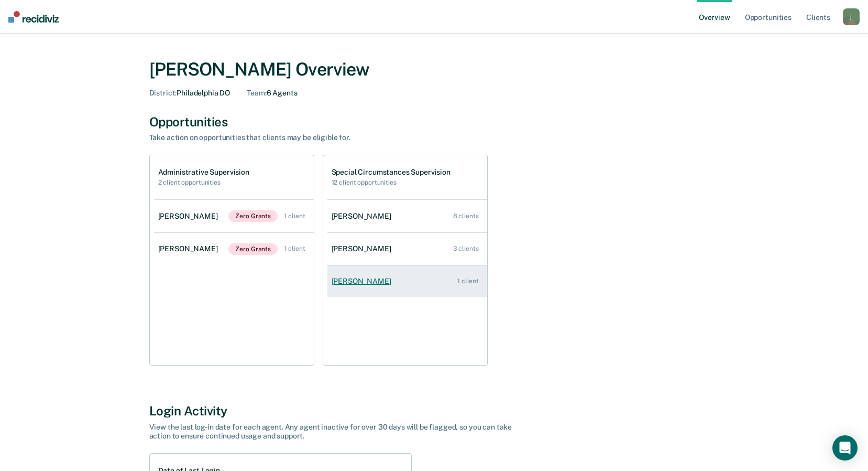 This screenshot has width=868, height=471. I want to click on button: j, so click(851, 17).